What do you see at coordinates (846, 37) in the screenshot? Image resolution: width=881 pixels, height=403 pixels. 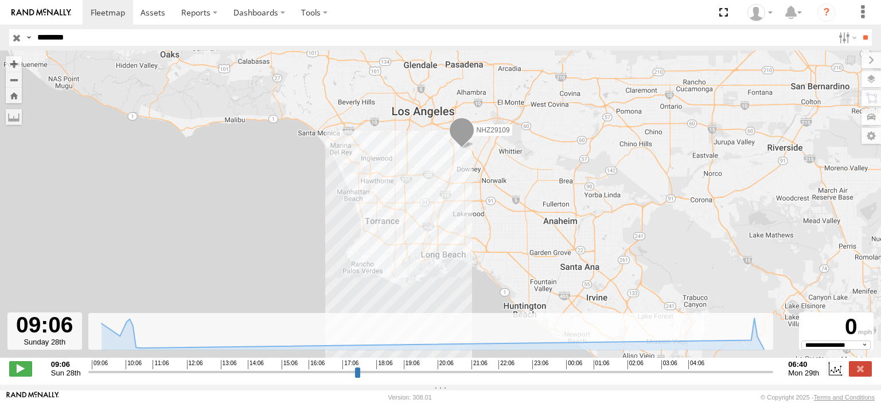 I see `label: Search Filter Options` at bounding box center [846, 37].